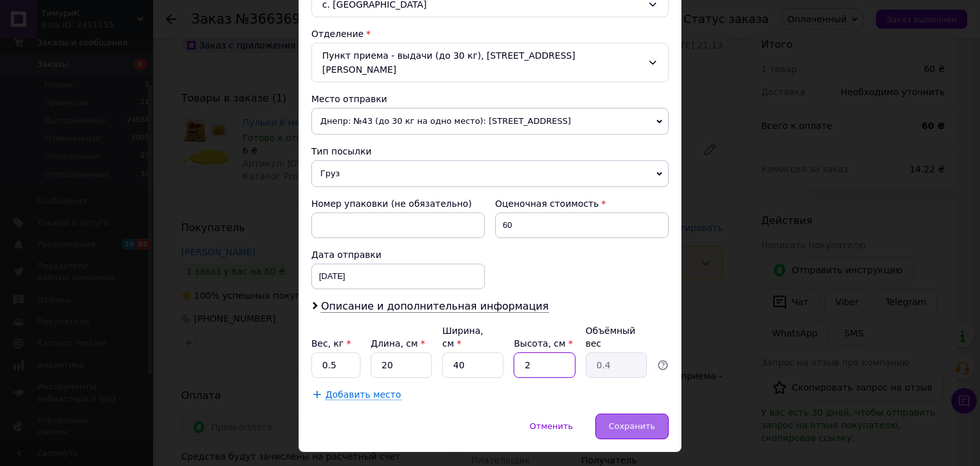 This screenshot has width=980, height=466. Describe the element at coordinates (490, 34) in the screenshot. I see `div: Отделение` at that location.